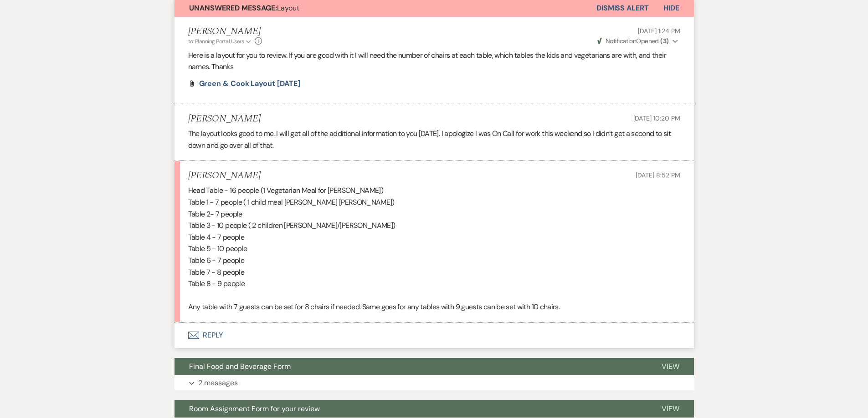 The image size is (868, 418). I want to click on strong: ( 3 ), so click(665, 41).